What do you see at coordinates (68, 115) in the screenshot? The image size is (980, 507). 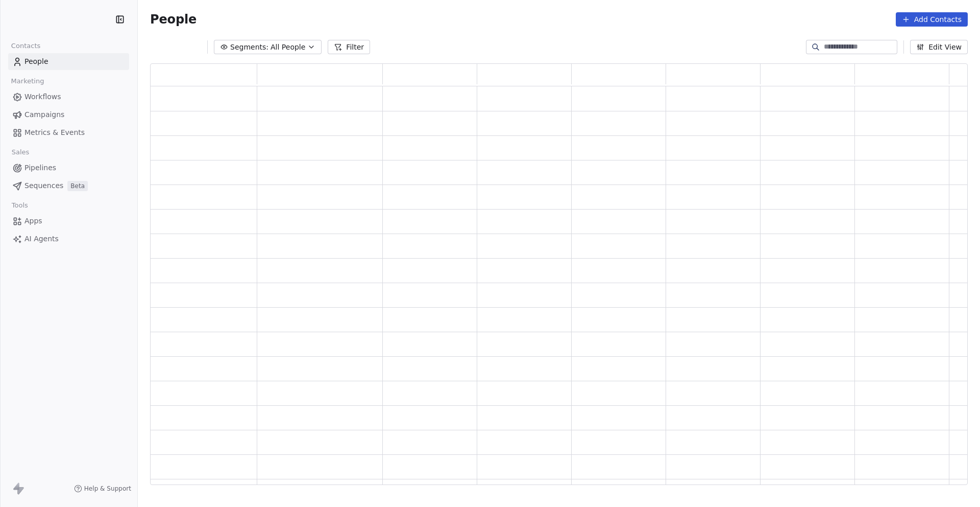 I see `a: Campaigns` at bounding box center [68, 115].